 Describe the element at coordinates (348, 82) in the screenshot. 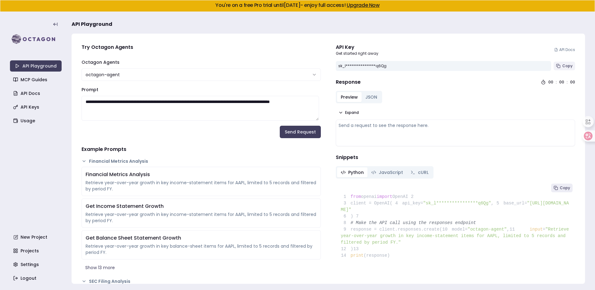

I see `h4: Response` at that location.